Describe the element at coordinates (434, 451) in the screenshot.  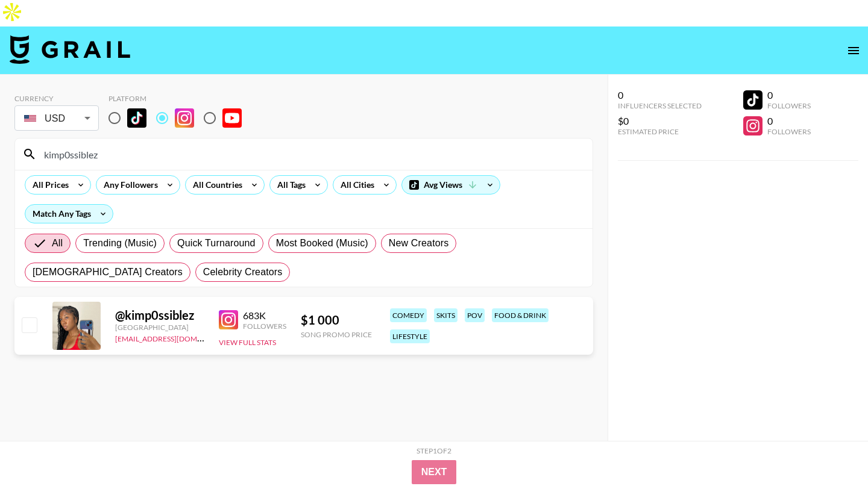
I see `div: Step 1 of 2` at that location.